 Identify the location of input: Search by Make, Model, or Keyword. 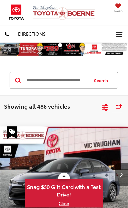
(57, 80).